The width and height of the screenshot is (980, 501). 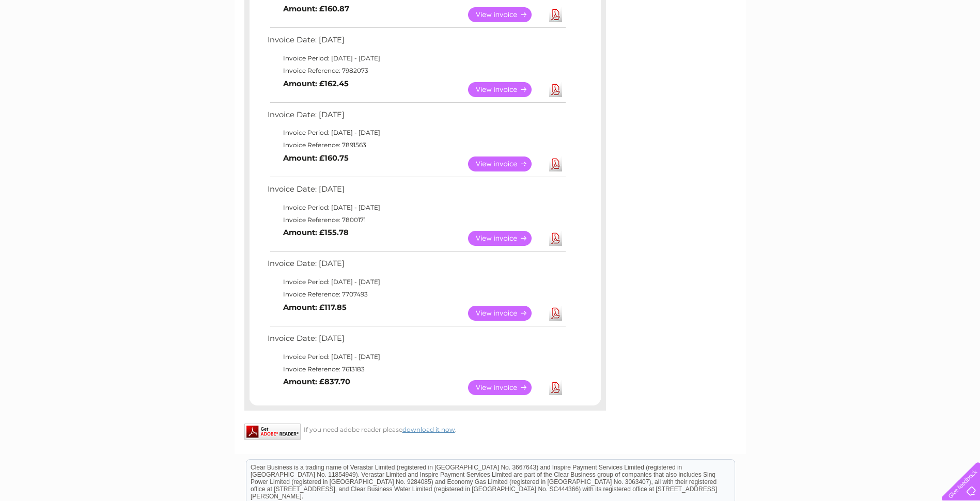 I want to click on td: Invoice Reference: 7800171, so click(x=416, y=220).